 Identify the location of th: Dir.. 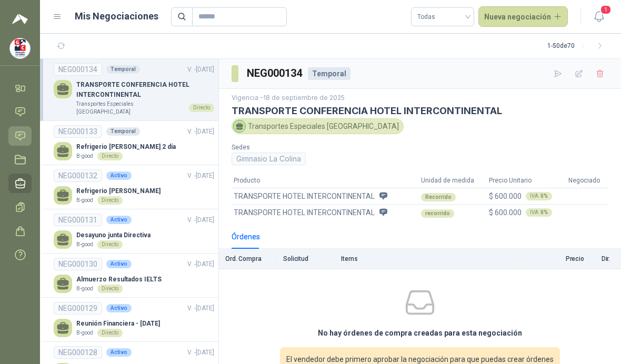
(606, 259).